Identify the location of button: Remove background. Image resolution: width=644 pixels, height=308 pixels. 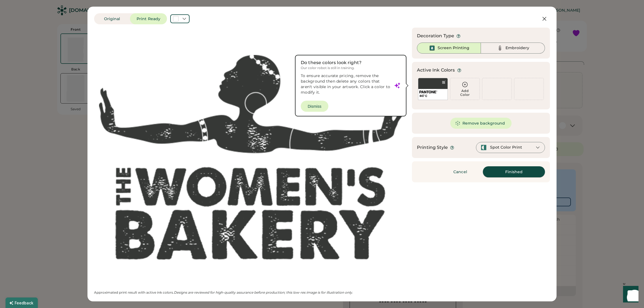
(481, 123).